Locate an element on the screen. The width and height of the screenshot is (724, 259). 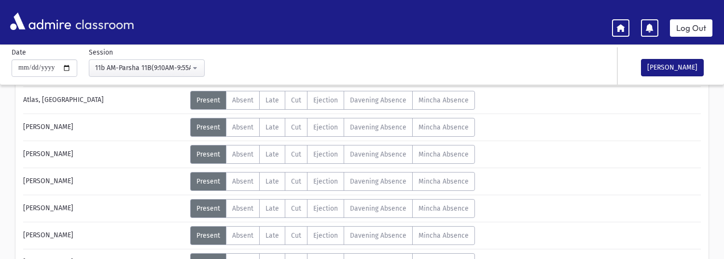
label: Date is located at coordinates (19, 52).